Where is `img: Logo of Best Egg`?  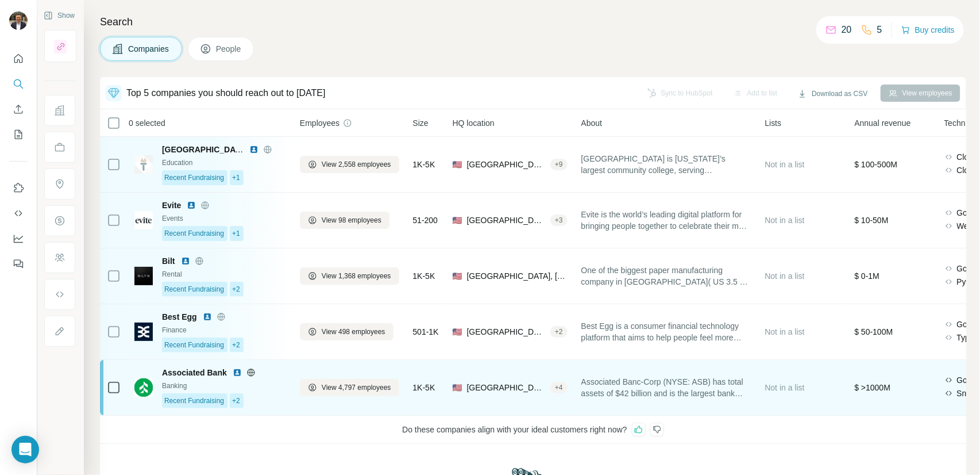
img: Logo of Best Egg is located at coordinates (143, 332).